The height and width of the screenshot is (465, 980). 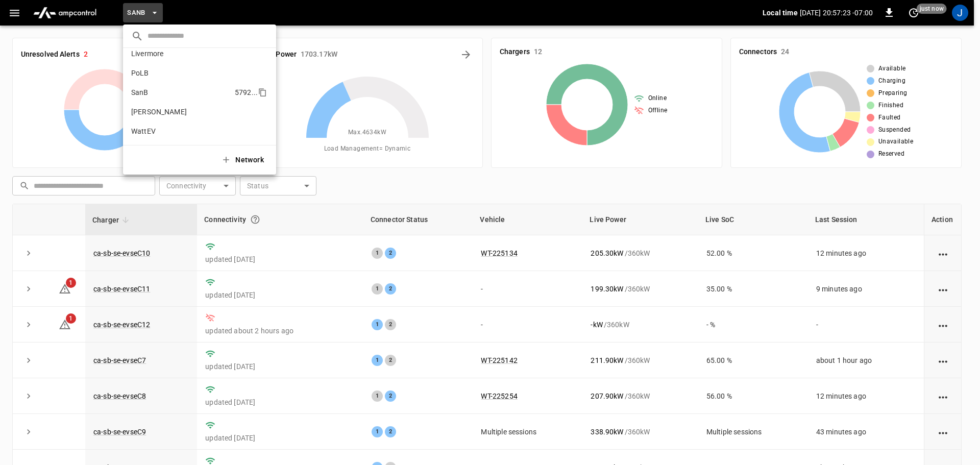 I want to click on p: WattEV, so click(x=180, y=131).